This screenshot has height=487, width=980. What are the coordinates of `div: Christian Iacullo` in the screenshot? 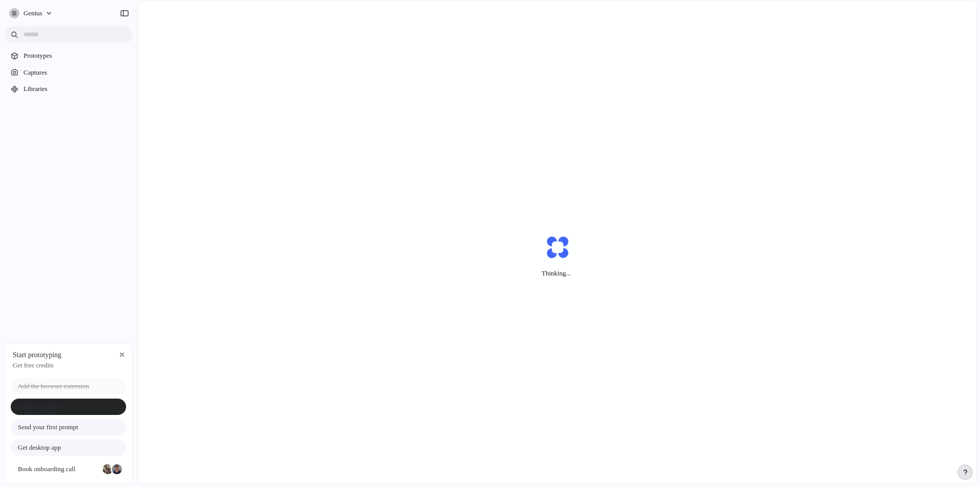 It's located at (117, 469).